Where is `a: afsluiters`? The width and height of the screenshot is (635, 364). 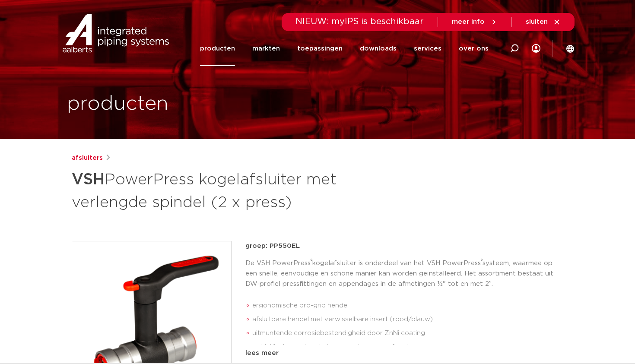 a: afsluiters is located at coordinates (87, 158).